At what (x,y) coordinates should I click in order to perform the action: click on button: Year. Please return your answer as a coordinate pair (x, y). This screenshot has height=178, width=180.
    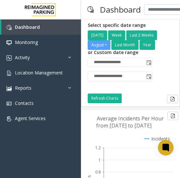
    Looking at the image, I should click on (147, 45).